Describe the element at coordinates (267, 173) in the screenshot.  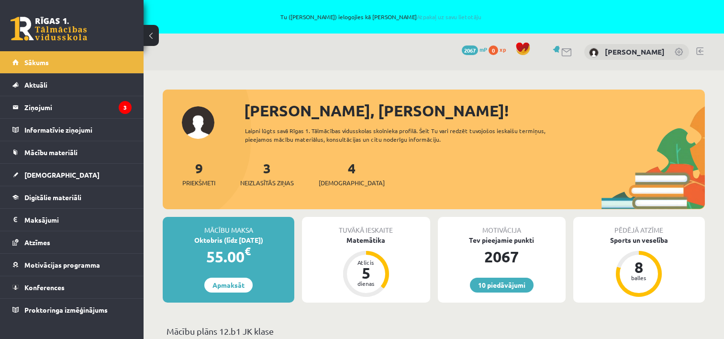
I see `a: 3Neizlasītās ziņas` at that location.